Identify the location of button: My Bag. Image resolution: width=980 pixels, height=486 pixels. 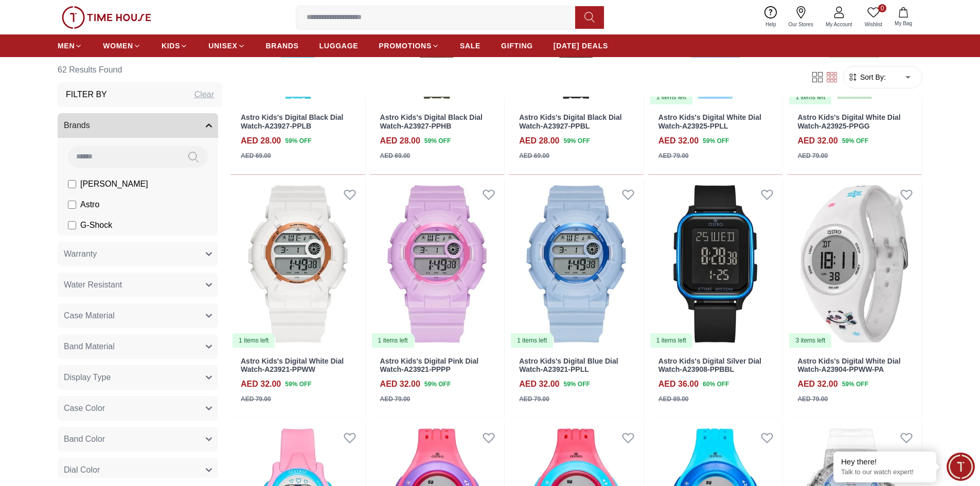
(904, 17).